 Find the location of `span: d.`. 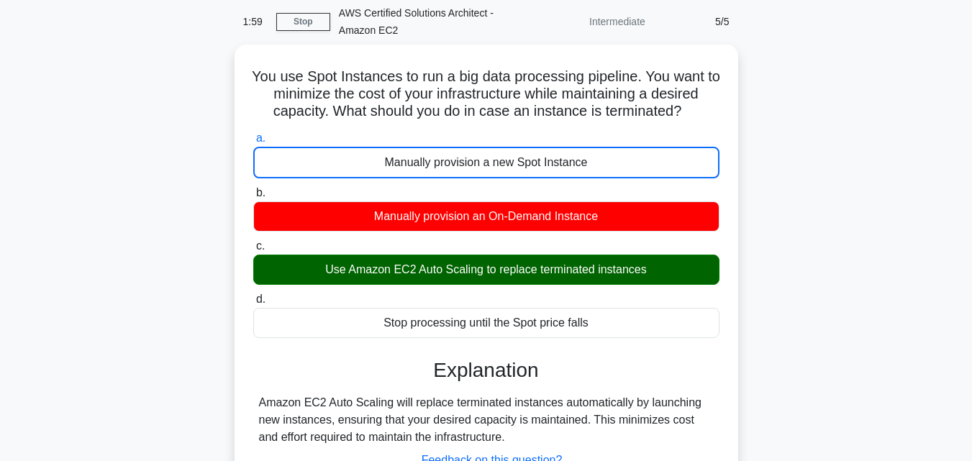

span: d. is located at coordinates (261, 299).